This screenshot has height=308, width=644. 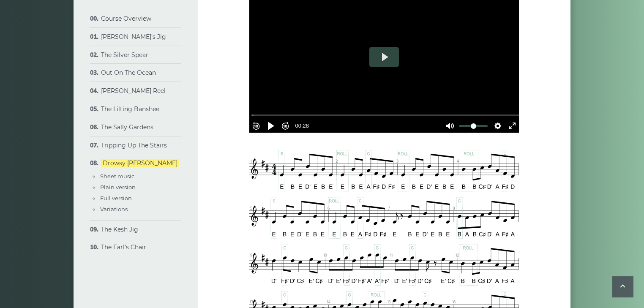 What do you see at coordinates (125, 55) in the screenshot?
I see `a: The Silver Spear` at bounding box center [125, 55].